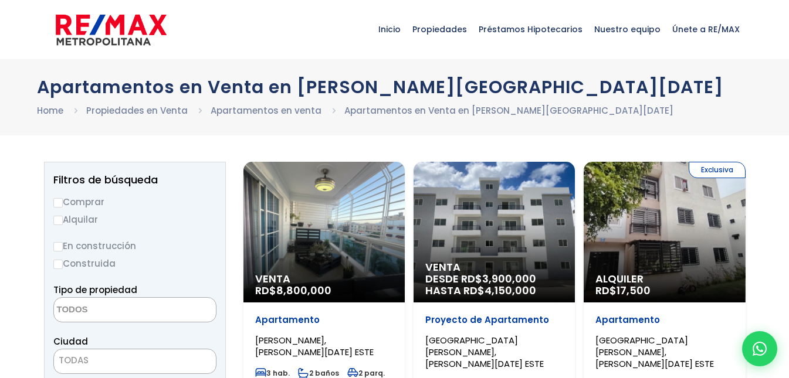 This screenshot has width=789, height=378. What do you see at coordinates (58, 265) in the screenshot?
I see `input: Construida` at bounding box center [58, 265].